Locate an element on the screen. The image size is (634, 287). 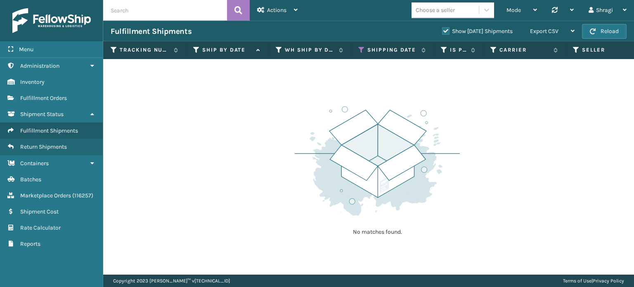
span: Export CSV is located at coordinates (544, 31).